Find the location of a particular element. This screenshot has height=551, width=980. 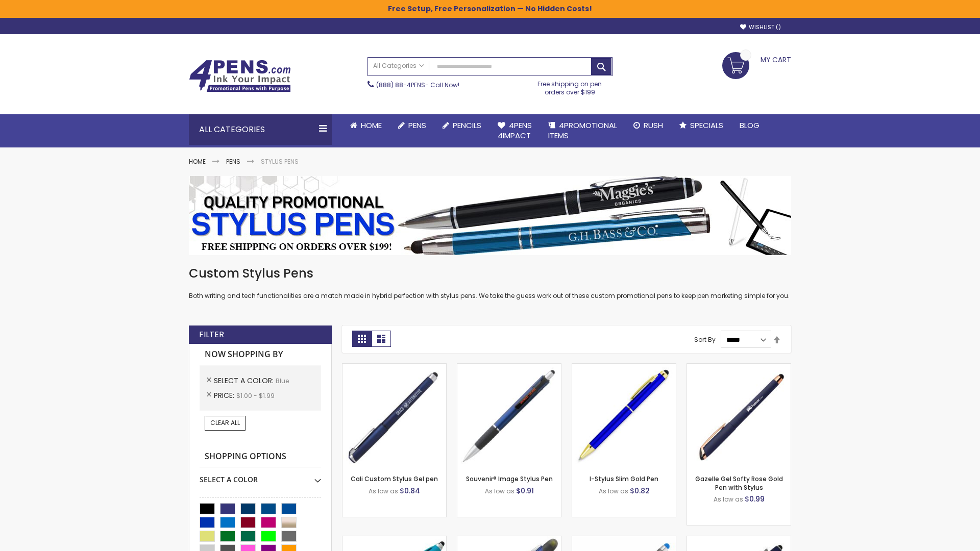

strong: Now Shopping by is located at coordinates (261, 354).